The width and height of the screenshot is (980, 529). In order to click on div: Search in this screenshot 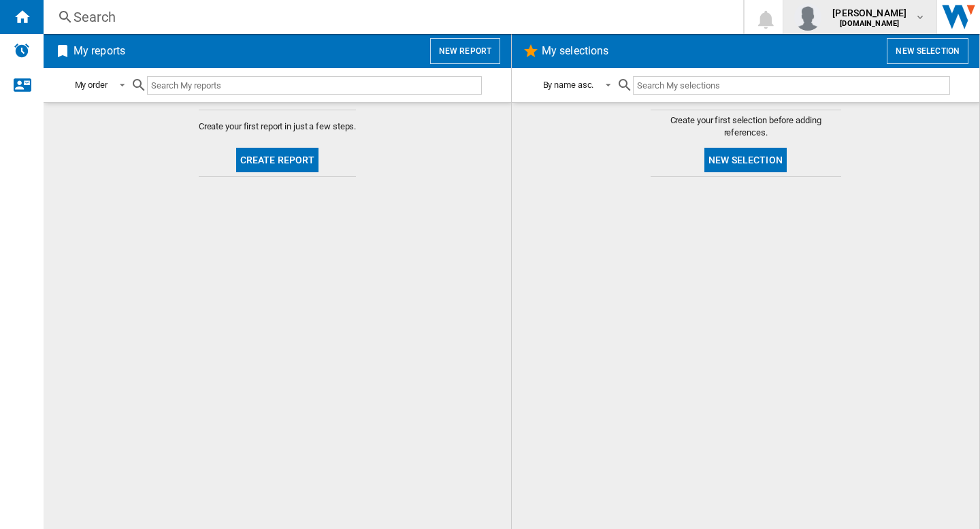, I will do `click(390, 17)`.